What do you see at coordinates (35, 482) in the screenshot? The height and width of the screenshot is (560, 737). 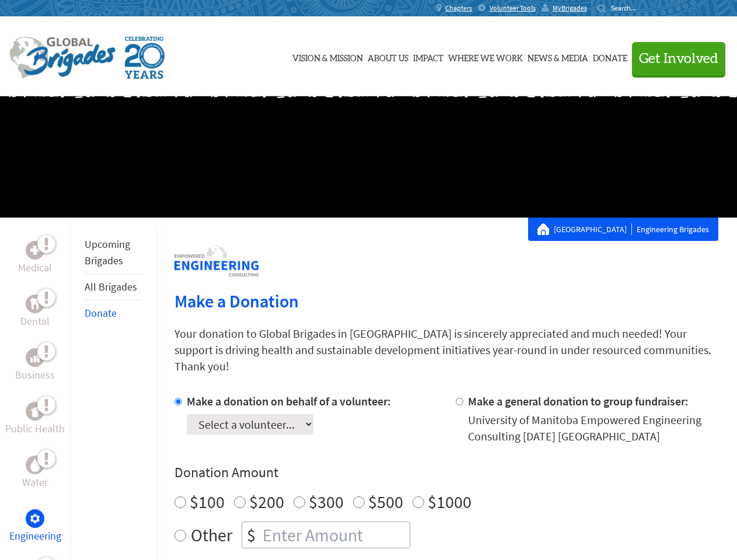 I see `p: Water` at bounding box center [35, 482].